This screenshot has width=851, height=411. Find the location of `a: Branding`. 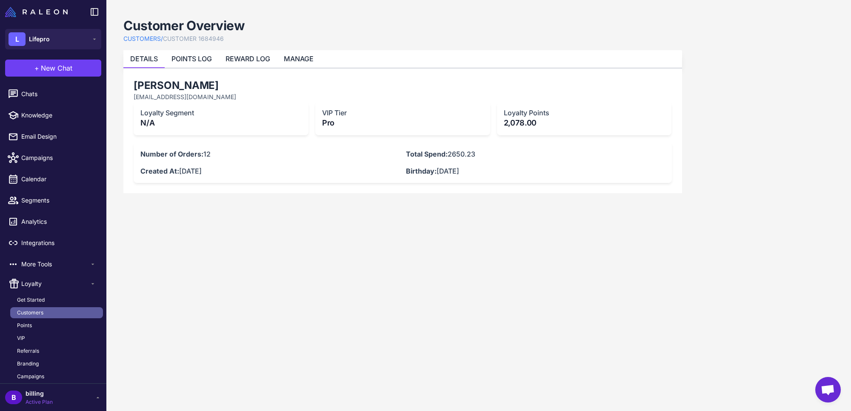

a: Branding is located at coordinates (57, 364).